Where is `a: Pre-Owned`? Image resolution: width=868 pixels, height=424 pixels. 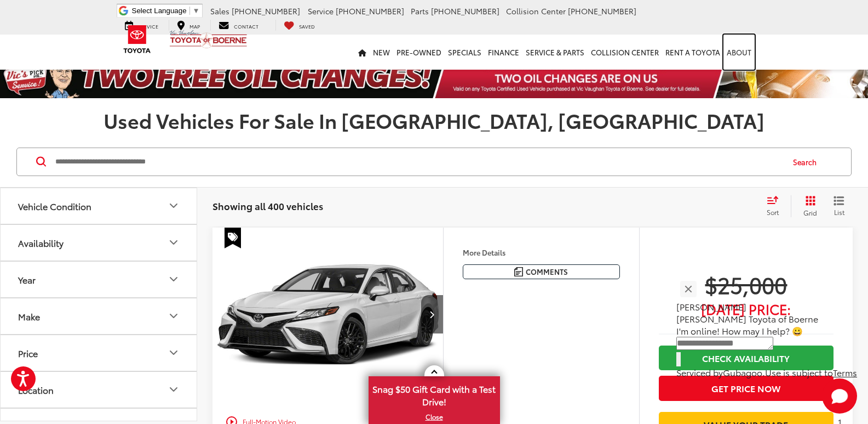 a: Pre-Owned is located at coordinates (419, 52).